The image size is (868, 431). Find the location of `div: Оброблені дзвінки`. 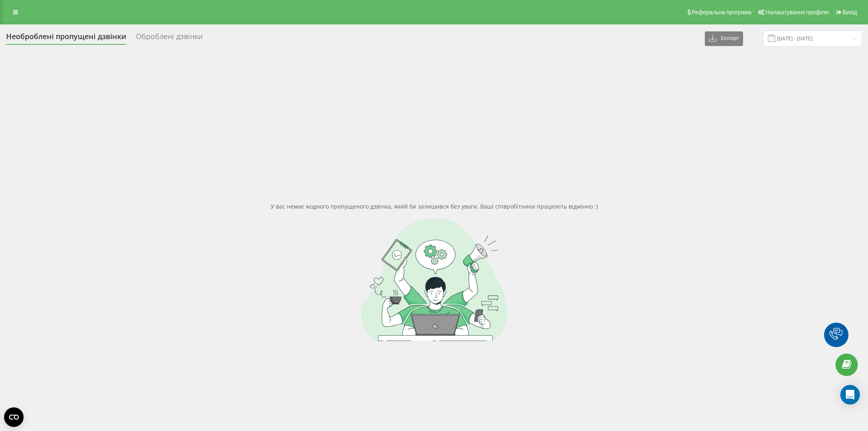

div: Оброблені дзвінки is located at coordinates (169, 38).